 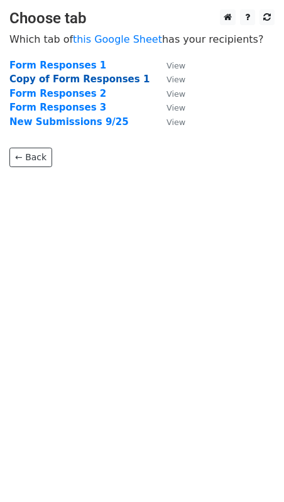 I want to click on strong: Form Responses 3, so click(x=58, y=108).